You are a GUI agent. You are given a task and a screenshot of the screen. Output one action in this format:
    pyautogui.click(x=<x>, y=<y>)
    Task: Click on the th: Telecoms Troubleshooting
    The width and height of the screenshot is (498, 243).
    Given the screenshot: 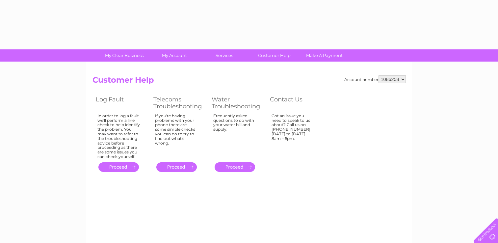 What is the action you would take?
    pyautogui.click(x=179, y=103)
    